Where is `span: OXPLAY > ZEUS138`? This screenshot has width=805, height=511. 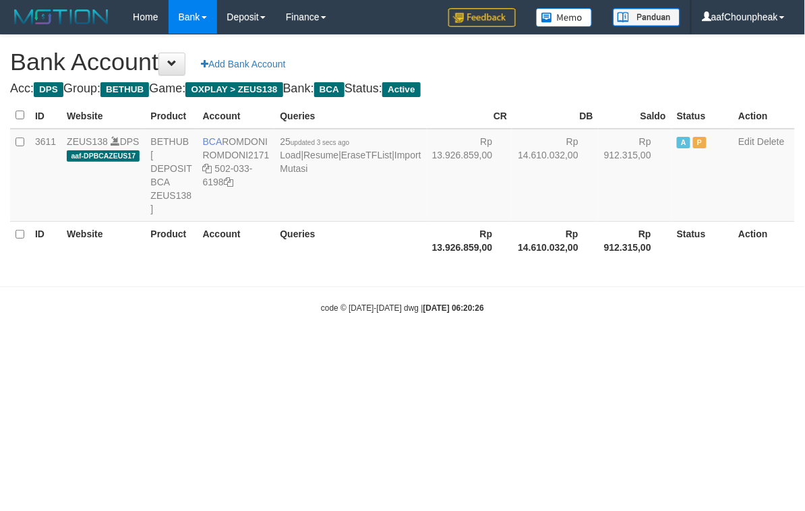 span: OXPLAY > ZEUS138 is located at coordinates (234, 90).